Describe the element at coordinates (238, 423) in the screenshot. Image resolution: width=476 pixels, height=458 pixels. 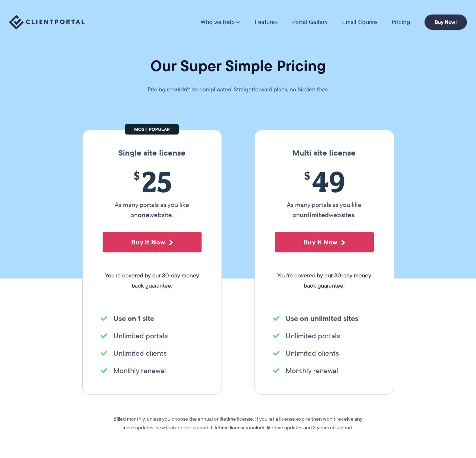
I see `p: Billed monthly, unless you choose the annual or lifetime license. If you let a license expire the...` at that location.